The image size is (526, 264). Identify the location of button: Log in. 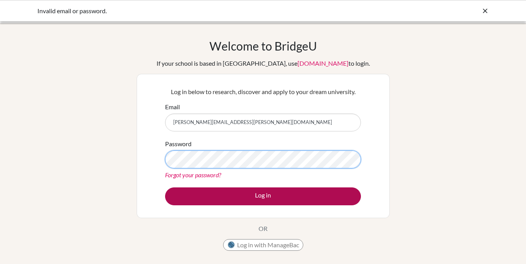
(263, 197).